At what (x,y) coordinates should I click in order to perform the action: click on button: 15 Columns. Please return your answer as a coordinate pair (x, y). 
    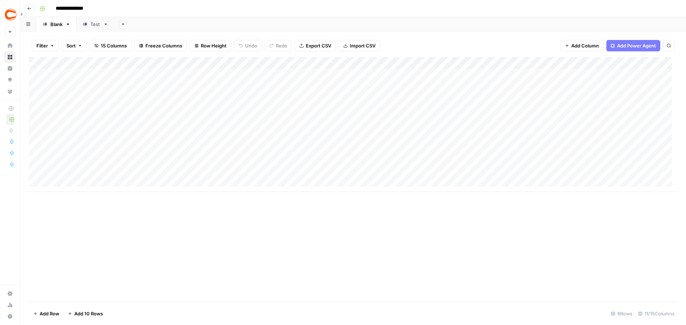
    Looking at the image, I should click on (110, 46).